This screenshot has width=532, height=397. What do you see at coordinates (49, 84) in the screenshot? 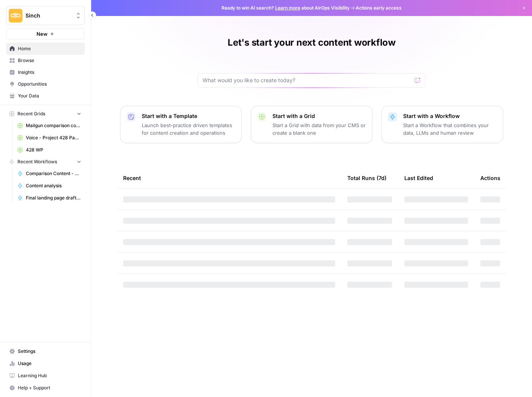
I see `span: Opportunities` at bounding box center [49, 84].